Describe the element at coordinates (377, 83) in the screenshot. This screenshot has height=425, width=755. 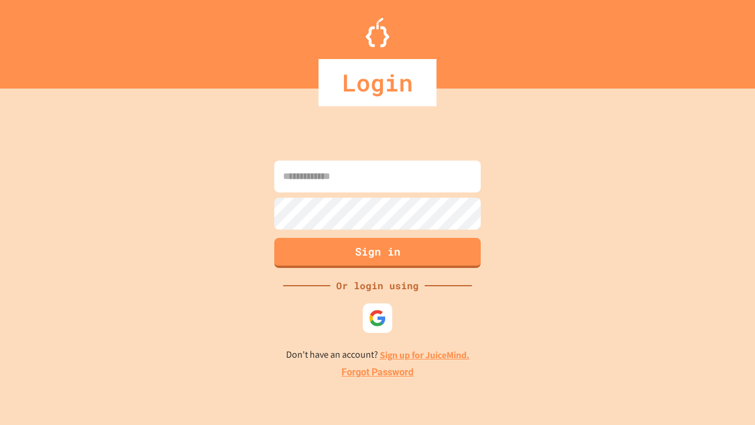
I see `div: Login` at that location.